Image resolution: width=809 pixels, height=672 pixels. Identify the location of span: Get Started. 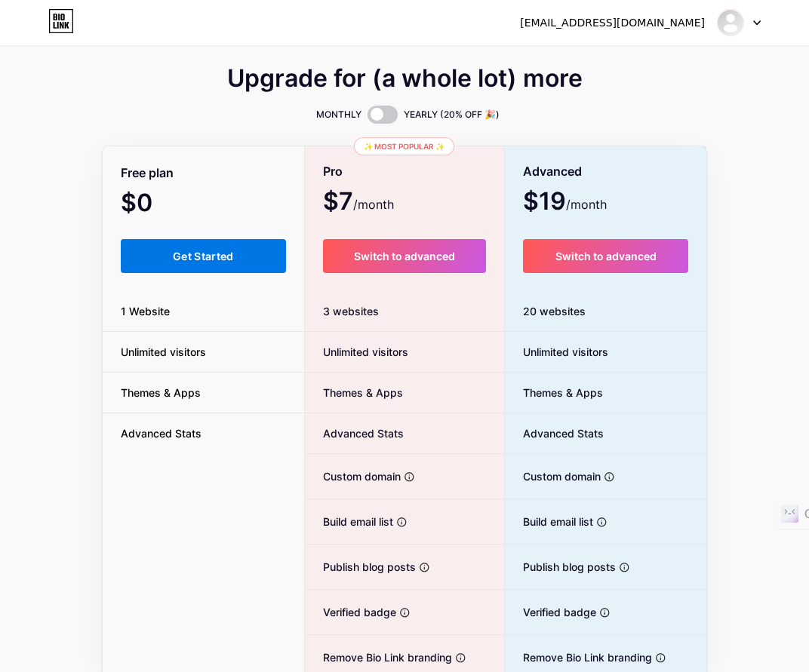
(203, 256).